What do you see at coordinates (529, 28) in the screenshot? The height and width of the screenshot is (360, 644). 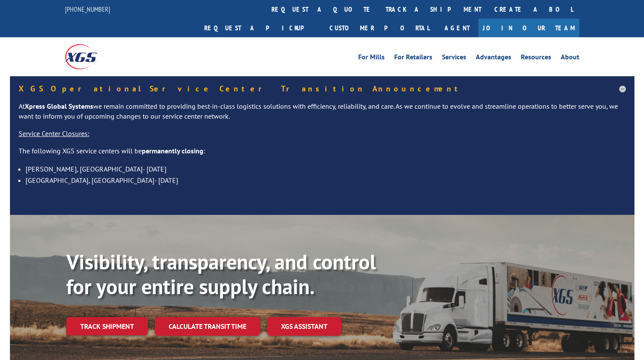 I see `a: Join Our Team` at bounding box center [529, 28].